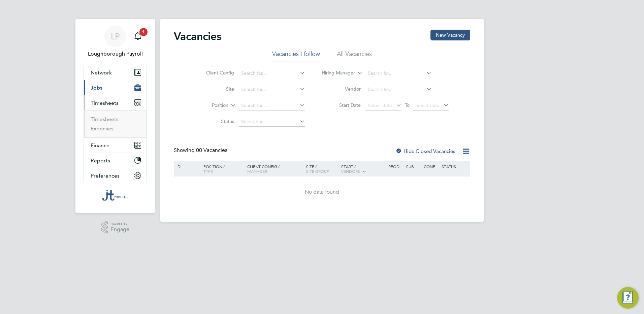 This screenshot has width=644, height=314. What do you see at coordinates (115, 87) in the screenshot?
I see `button: Jobs` at bounding box center [115, 87].